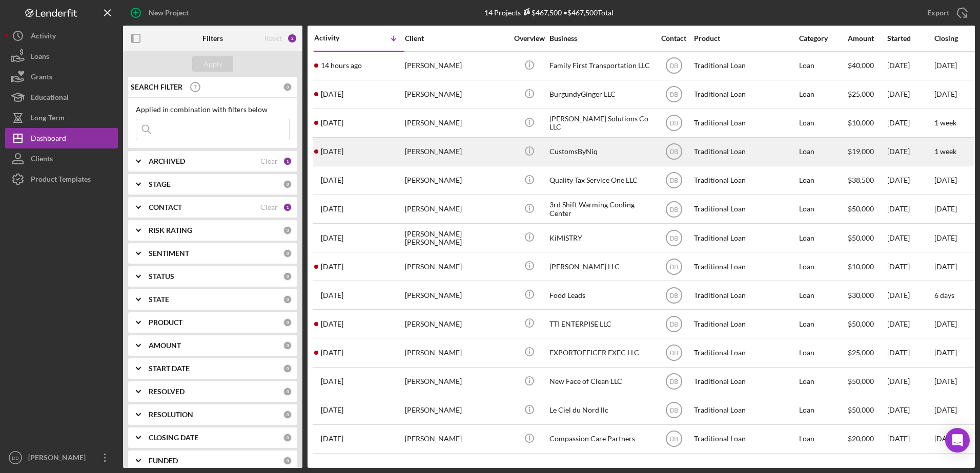 The height and width of the screenshot is (473, 980). I want to click on b: Filters, so click(213, 38).